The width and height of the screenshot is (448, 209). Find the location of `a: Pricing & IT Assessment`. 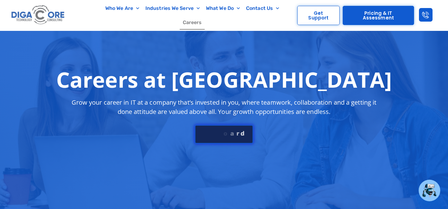

a: Pricing & IT Assessment is located at coordinates (378, 15).